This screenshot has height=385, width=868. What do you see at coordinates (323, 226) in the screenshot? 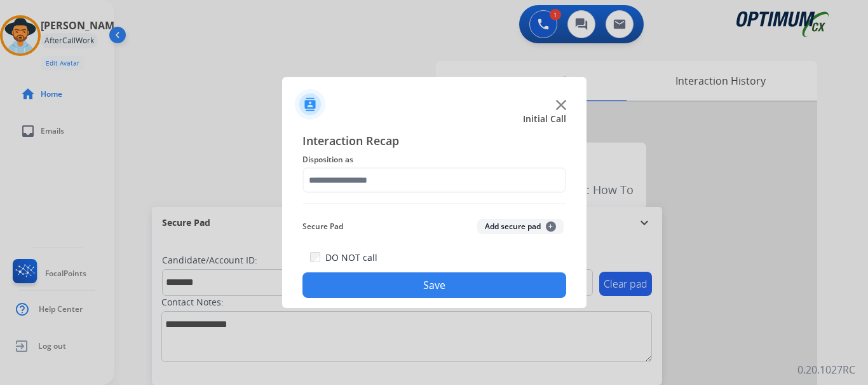
I see `span: Secure Pad` at bounding box center [323, 226].